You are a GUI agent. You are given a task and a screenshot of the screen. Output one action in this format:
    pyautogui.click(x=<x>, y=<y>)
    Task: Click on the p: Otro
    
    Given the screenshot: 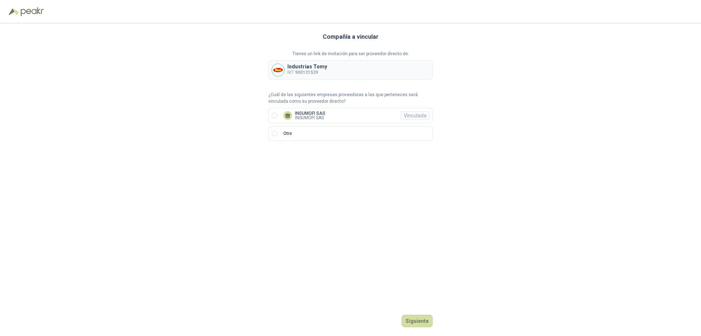 What is the action you would take?
    pyautogui.click(x=288, y=133)
    